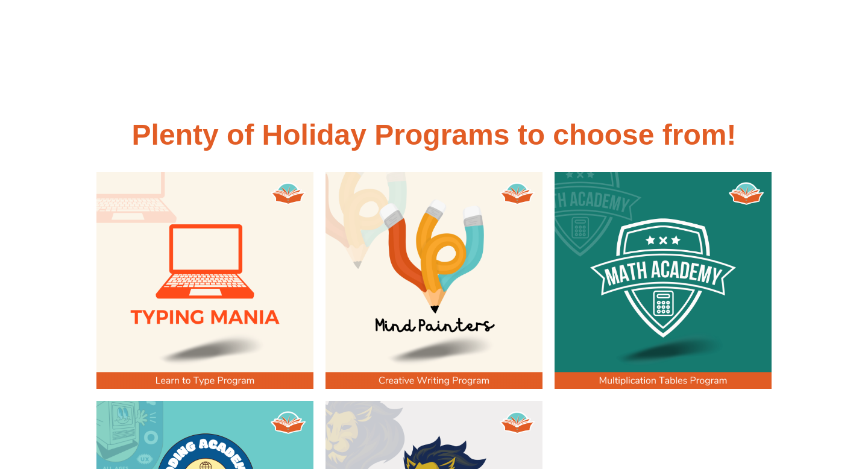 Image resolution: width=868 pixels, height=469 pixels. Describe the element at coordinates (434, 135) in the screenshot. I see `h2: Plenty of Holiday Programs to choose from!` at that location.